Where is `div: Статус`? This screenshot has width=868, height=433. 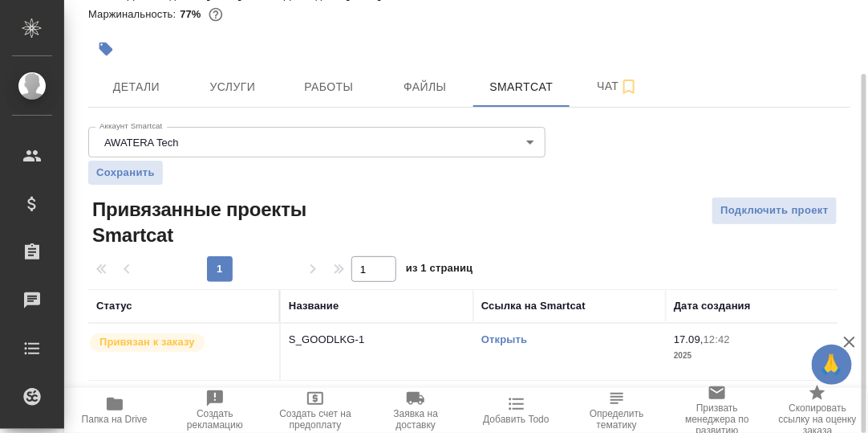
div: Статус is located at coordinates (114, 306).